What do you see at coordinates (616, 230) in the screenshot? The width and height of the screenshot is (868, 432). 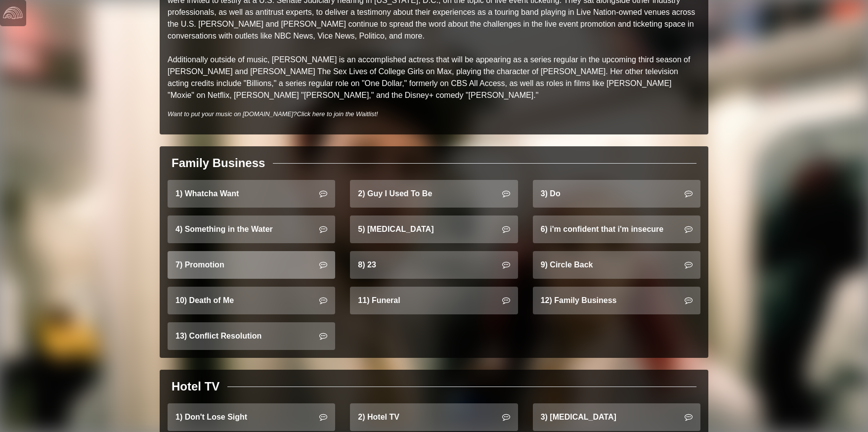 I see `a: 6) i'm confident that i'm insecure` at bounding box center [616, 230].